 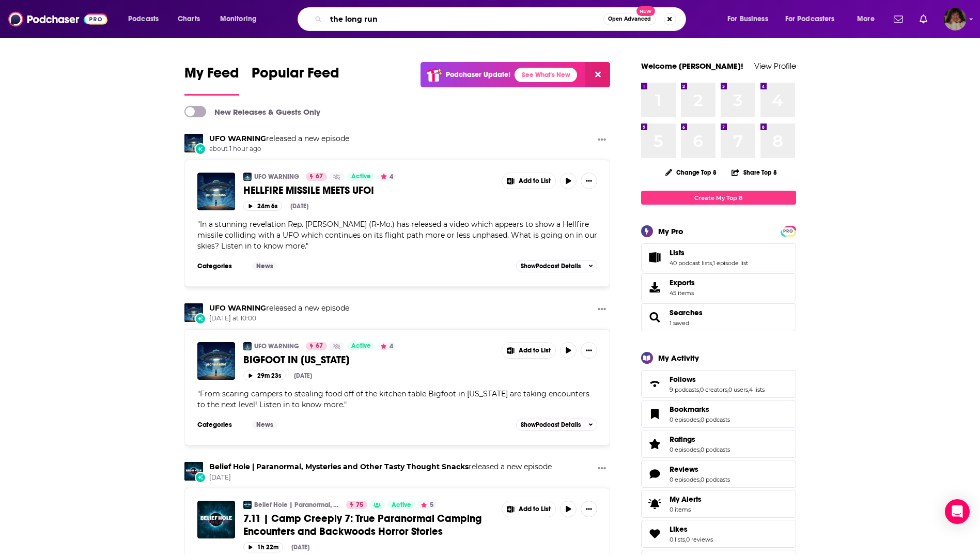 I want to click on span: 67, so click(x=319, y=177).